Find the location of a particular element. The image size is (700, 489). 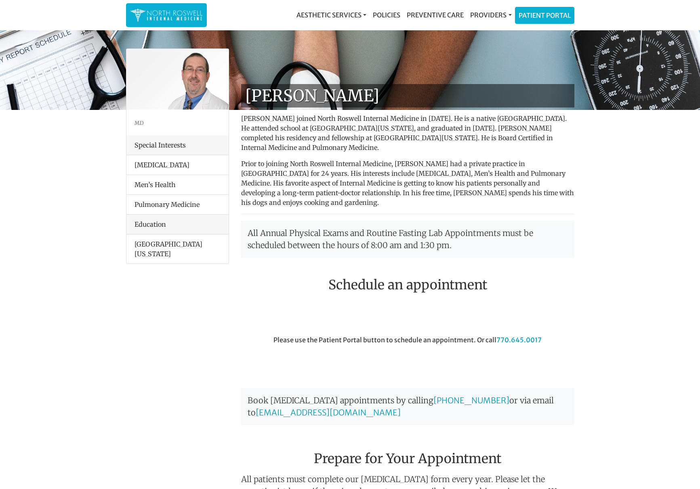

div: Please use the Patient Portal button to schedule an appointment. Or call is located at coordinates (408, 358).